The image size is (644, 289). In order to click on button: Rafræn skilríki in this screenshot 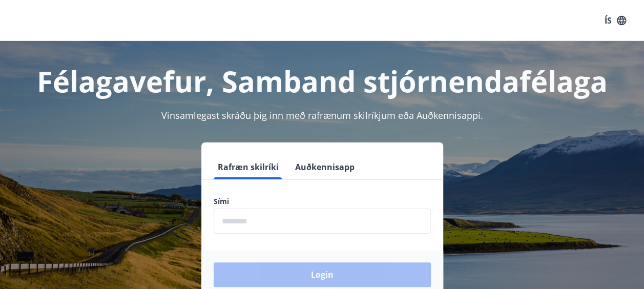, I will do `click(248, 167)`.